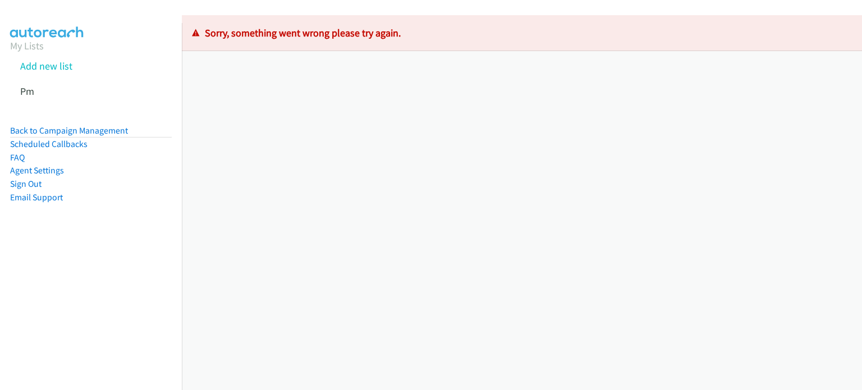 The image size is (862, 390). I want to click on a: Agent Settings, so click(37, 170).